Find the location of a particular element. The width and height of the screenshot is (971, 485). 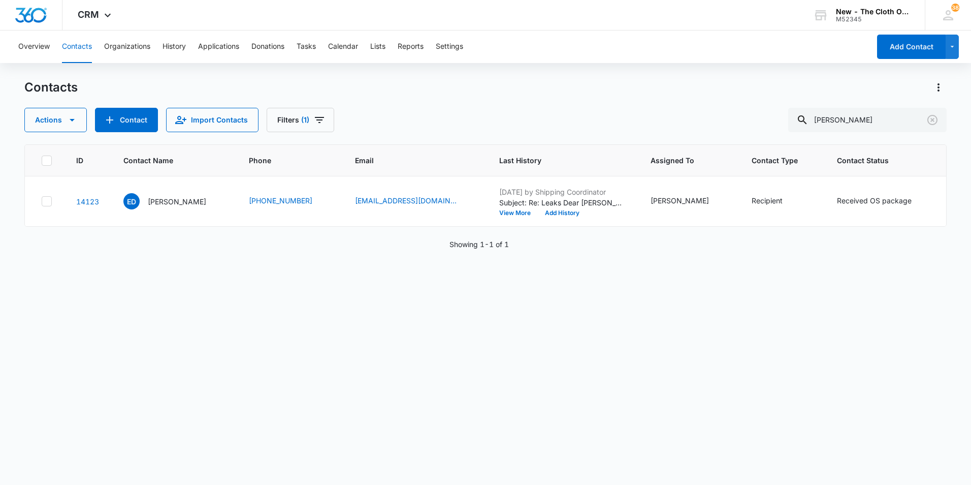

span: Contact Status is located at coordinates (876, 160).